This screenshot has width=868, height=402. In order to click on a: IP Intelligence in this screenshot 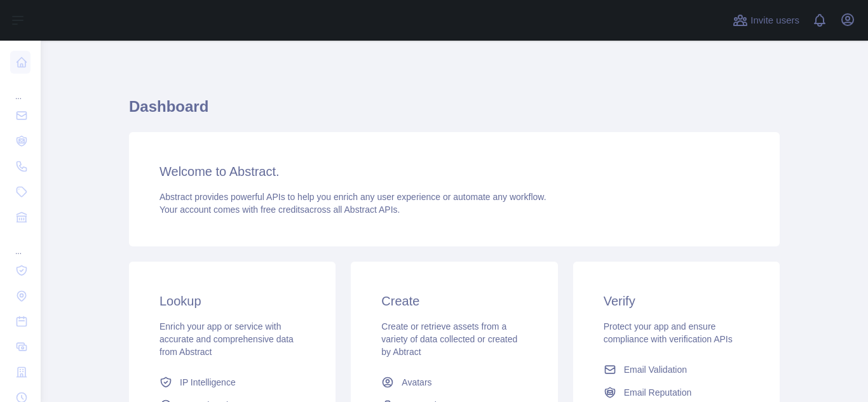, I will do `click(232, 383)`.